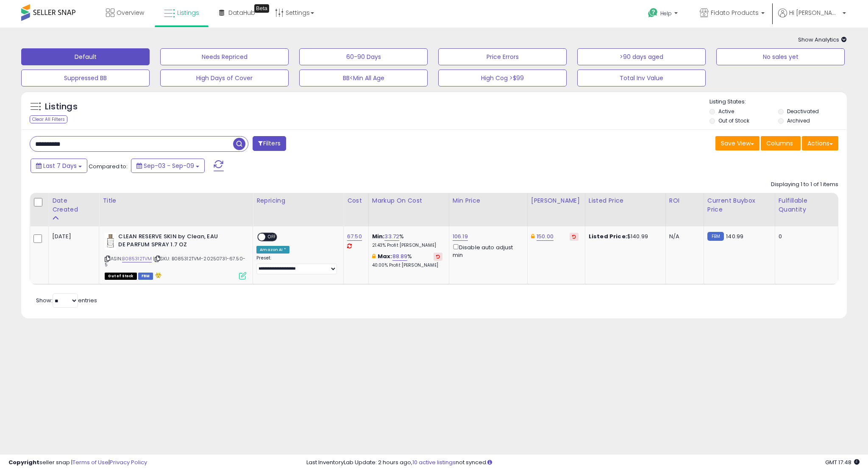 This screenshot has height=471, width=868. What do you see at coordinates (545, 236) in the screenshot?
I see `a: 150.00` at bounding box center [545, 236].